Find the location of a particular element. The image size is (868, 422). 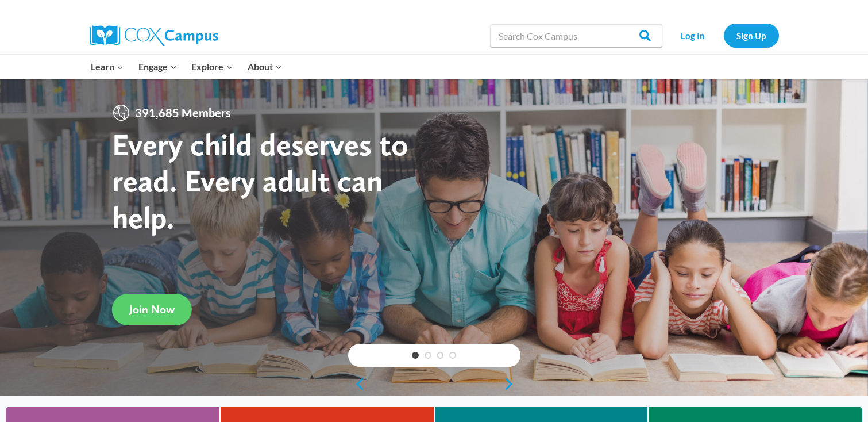

span: About is located at coordinates (265, 67).